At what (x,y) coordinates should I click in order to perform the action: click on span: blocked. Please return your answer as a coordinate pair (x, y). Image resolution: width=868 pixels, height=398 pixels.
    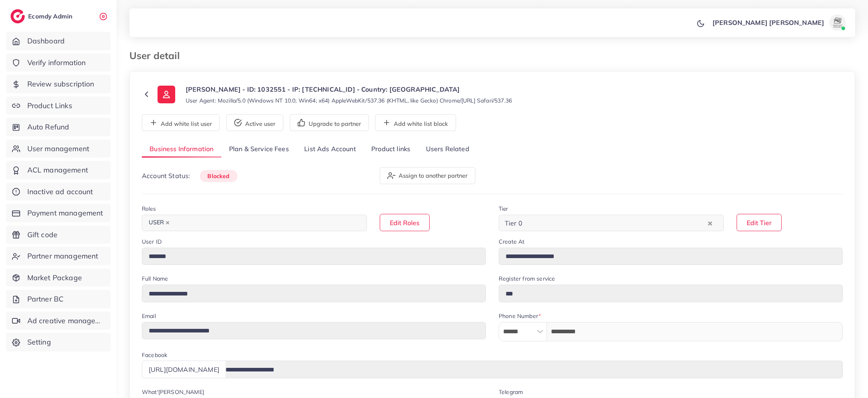
    Looking at the image, I should click on (218, 176).